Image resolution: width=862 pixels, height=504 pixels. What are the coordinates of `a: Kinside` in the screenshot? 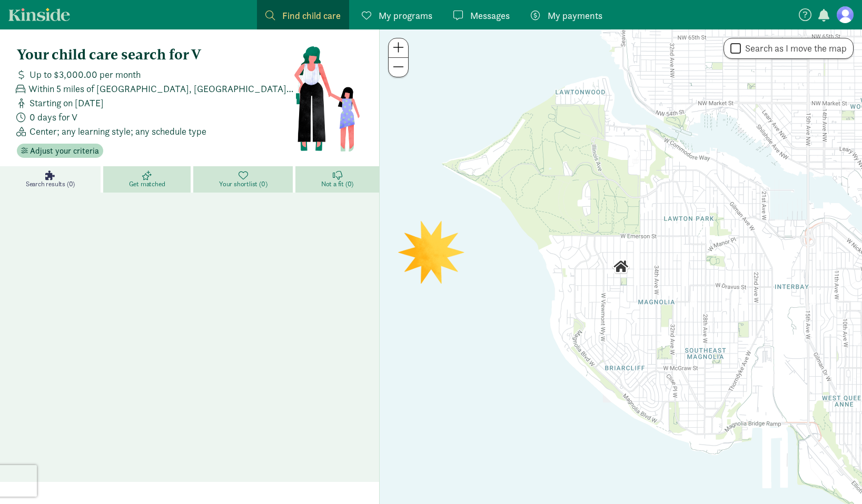 It's located at (39, 15).